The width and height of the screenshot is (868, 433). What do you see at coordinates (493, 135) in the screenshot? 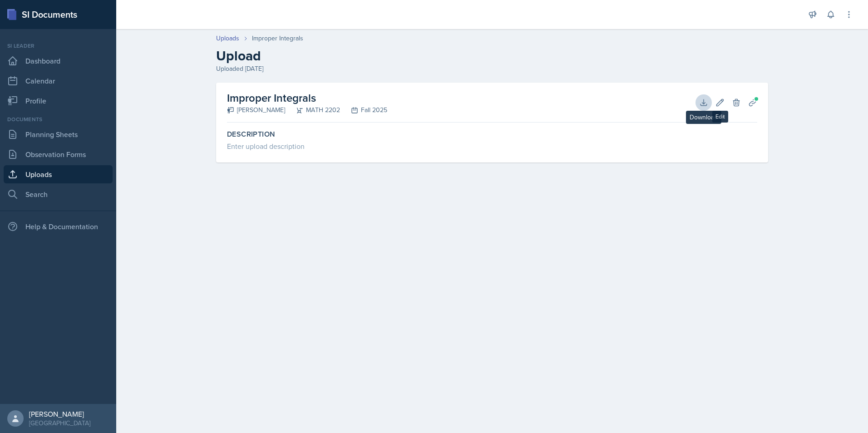
I see `label: Description` at bounding box center [493, 135].